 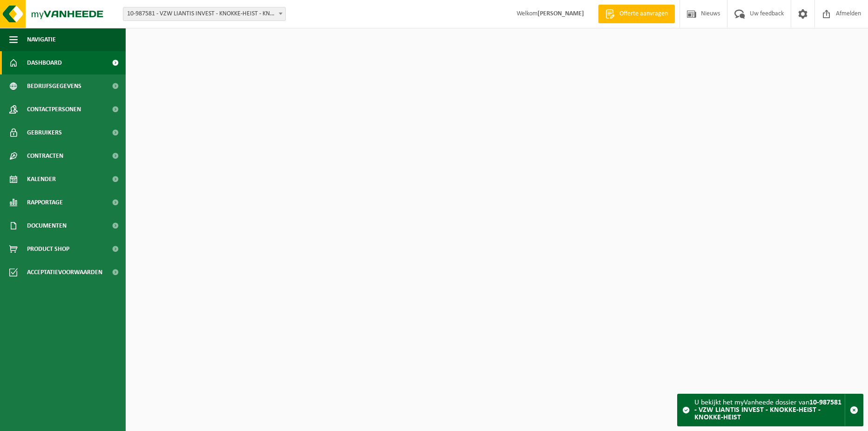 I want to click on span: Dashboard, so click(x=44, y=62).